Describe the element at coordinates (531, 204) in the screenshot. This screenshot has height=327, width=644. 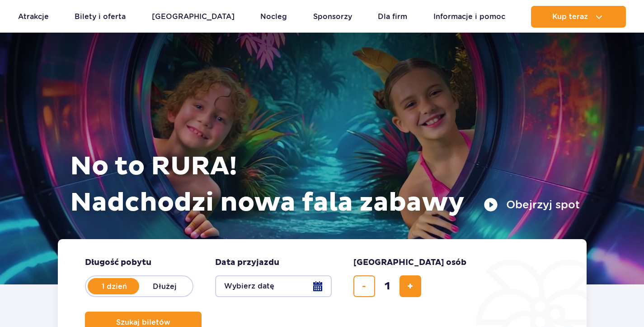
I see `button: Obejrzyj spot` at that location.